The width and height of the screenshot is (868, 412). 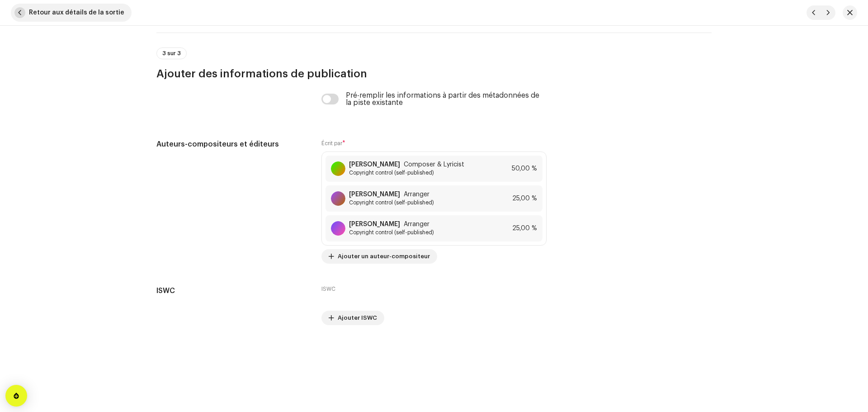 I want to click on span: Composer & Lyricist, so click(x=434, y=165).